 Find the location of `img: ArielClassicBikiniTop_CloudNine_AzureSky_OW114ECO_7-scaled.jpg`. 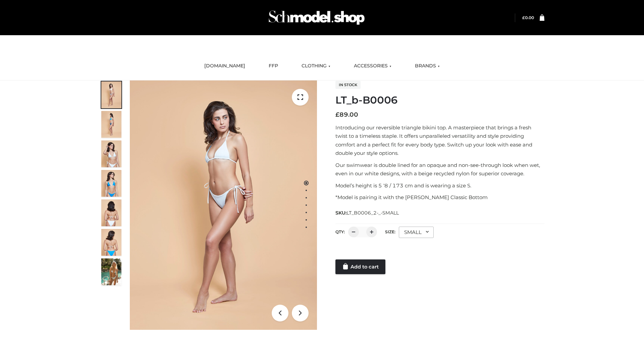

img: ArielClassicBikiniTop_CloudNine_AzureSky_OW114ECO_7-scaled.jpg is located at coordinates (111, 213).